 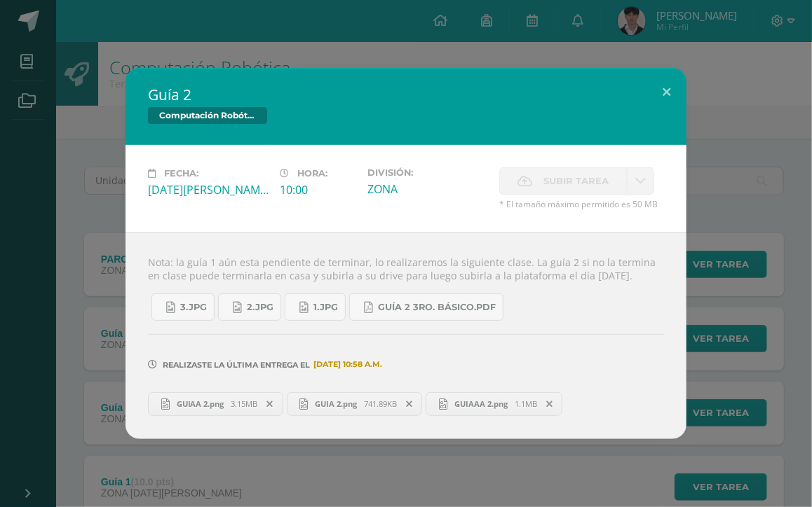 What do you see at coordinates (315, 307) in the screenshot?
I see `a: 1.jpg` at bounding box center [315, 307].